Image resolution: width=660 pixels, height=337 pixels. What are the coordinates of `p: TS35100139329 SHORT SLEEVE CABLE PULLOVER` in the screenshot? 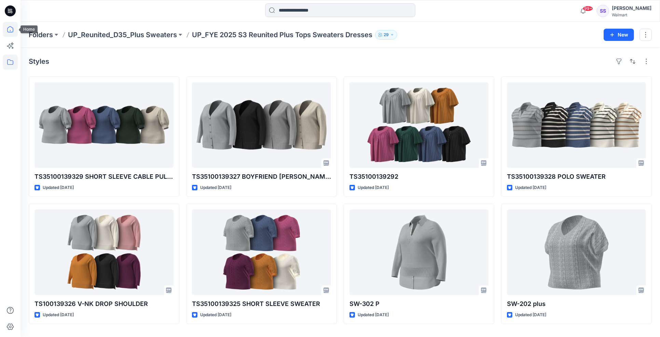 It's located at (104, 177).